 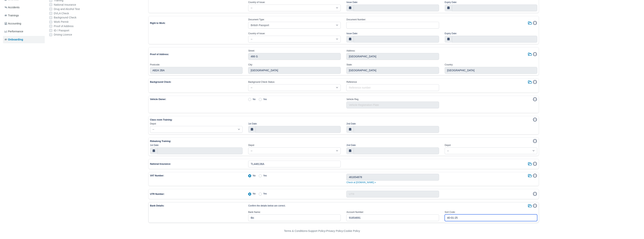 What do you see at coordinates (161, 82) in the screenshot?
I see `strong: Background Check:` at bounding box center [161, 82].